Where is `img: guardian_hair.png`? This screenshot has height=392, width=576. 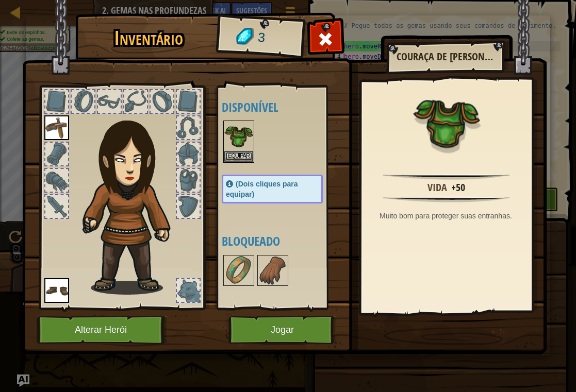 img: guardian_hair.png is located at coordinates (133, 200).